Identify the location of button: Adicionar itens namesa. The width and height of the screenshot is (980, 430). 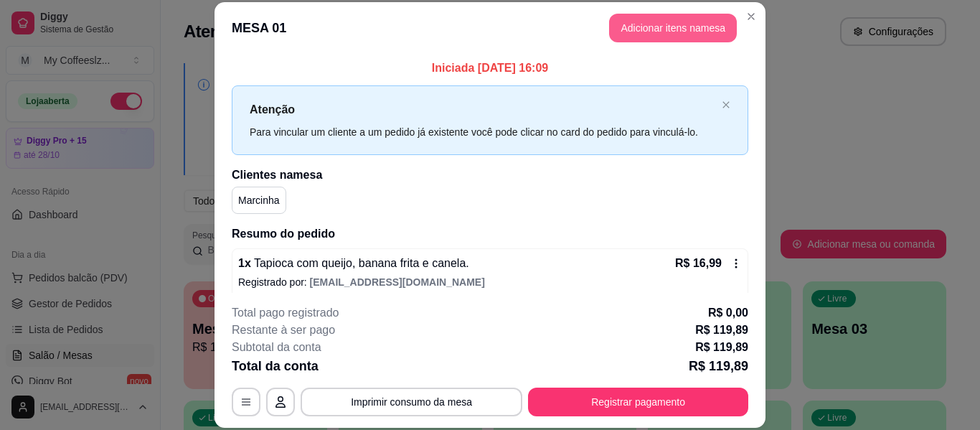
(672, 28).